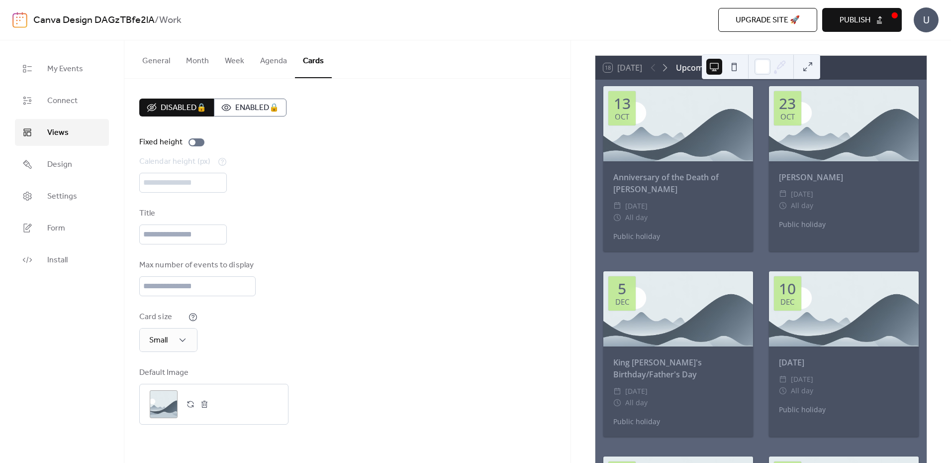 The width and height of the screenshot is (951, 463). Describe the element at coordinates (788, 289) in the screenshot. I see `div: 10` at that location.